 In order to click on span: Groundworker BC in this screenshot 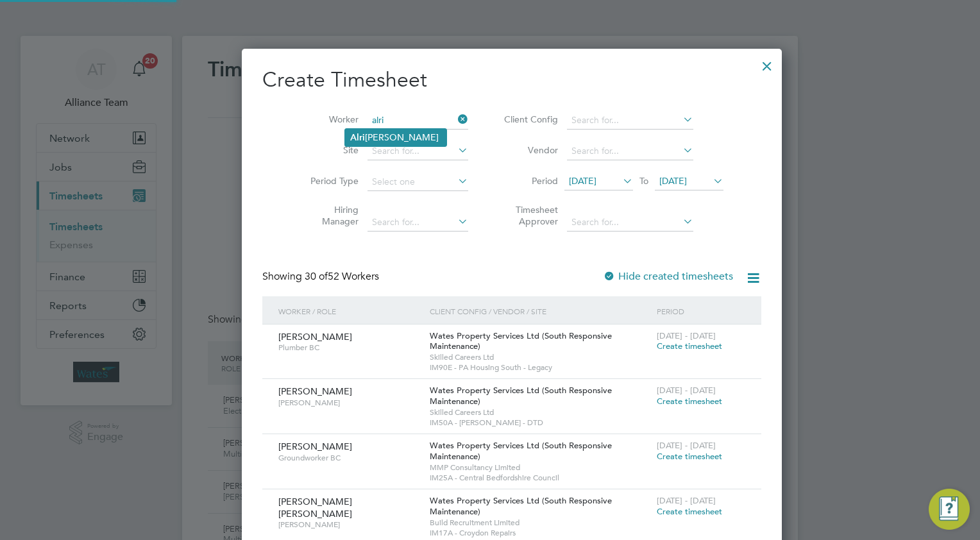, I will do `click(349, 458)`.